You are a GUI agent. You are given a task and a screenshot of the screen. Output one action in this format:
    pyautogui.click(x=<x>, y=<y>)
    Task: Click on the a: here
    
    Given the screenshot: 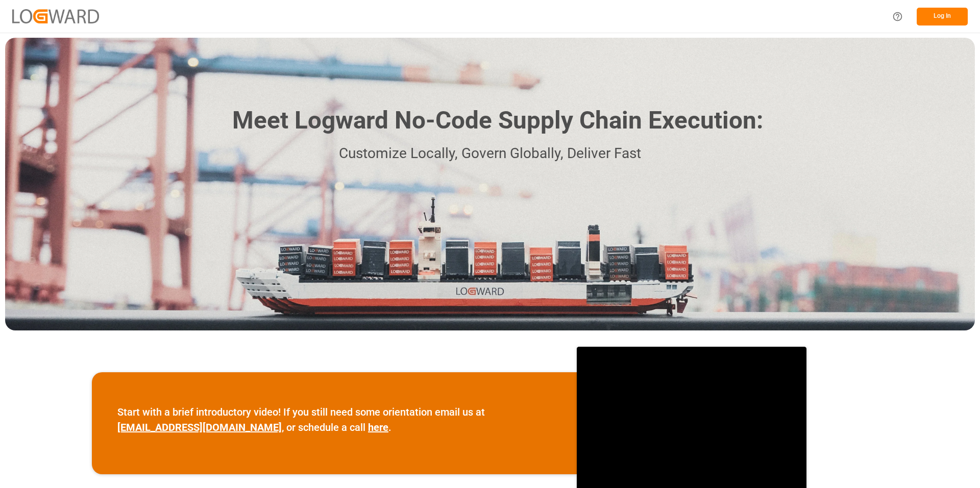 What is the action you would take?
    pyautogui.click(x=378, y=427)
    